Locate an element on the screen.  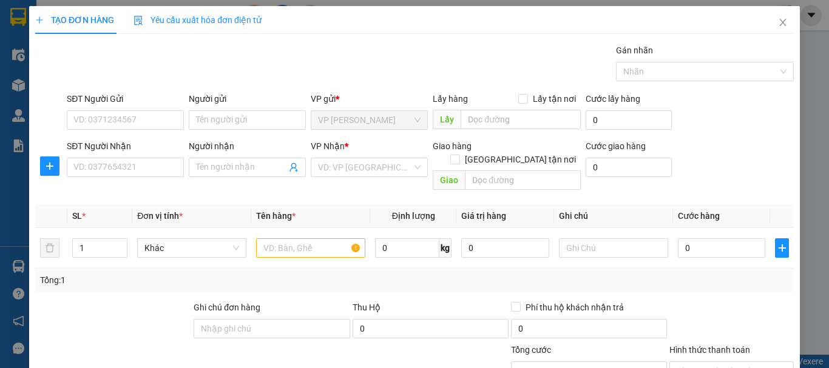
input: 0 is located at coordinates (505, 248).